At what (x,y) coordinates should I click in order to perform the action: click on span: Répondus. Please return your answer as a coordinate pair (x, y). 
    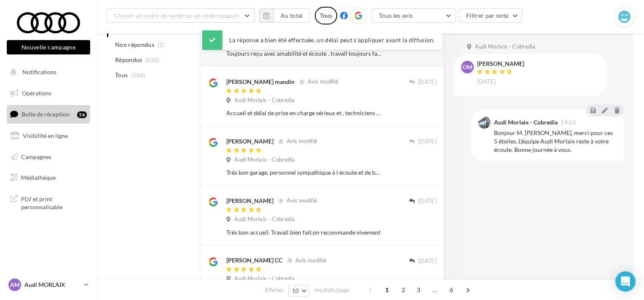
    Looking at the image, I should click on (129, 60).